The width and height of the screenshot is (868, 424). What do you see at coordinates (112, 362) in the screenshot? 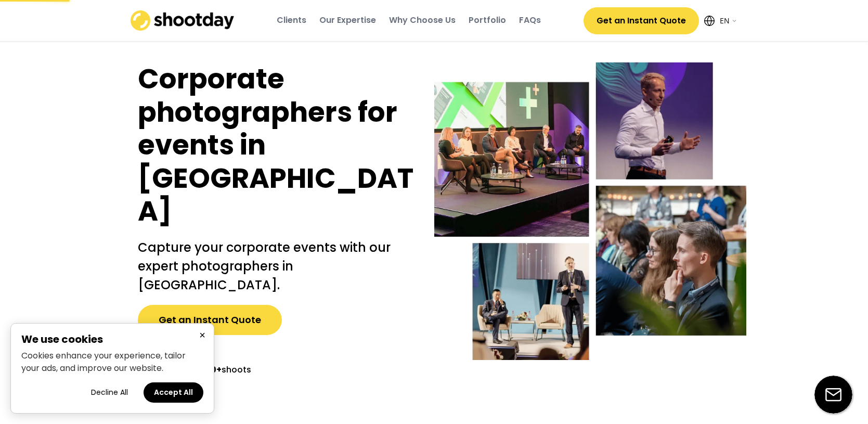
I see `p: Cookies enhance your experience, tailor your ads, and improve our website.` at bounding box center [112, 362].